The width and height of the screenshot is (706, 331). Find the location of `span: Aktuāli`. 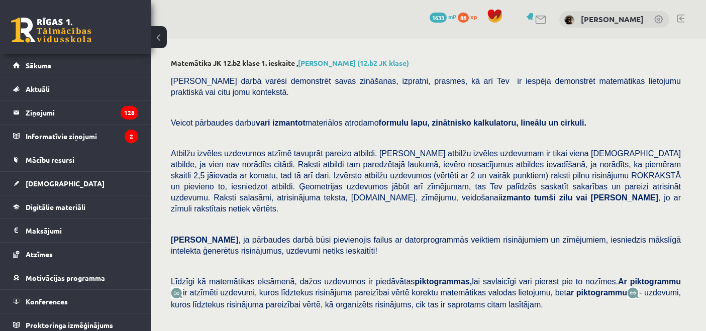

span: Aktuāli is located at coordinates (38, 89).